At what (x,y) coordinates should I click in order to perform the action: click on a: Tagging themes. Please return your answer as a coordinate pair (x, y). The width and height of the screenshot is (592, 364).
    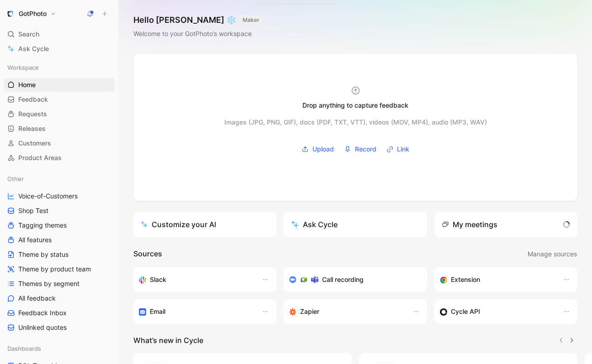
    Looking at the image, I should click on (59, 225).